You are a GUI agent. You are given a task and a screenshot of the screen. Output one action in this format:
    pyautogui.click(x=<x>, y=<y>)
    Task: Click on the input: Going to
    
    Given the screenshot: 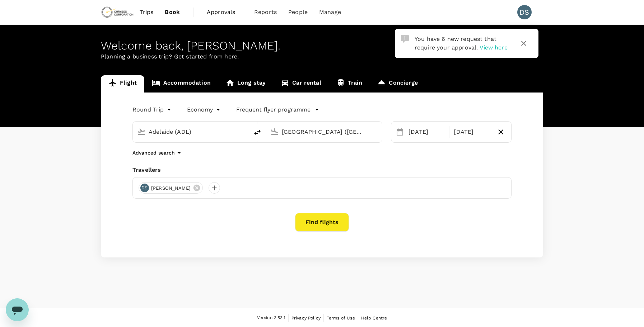 What is the action you would take?
    pyautogui.click(x=324, y=131)
    